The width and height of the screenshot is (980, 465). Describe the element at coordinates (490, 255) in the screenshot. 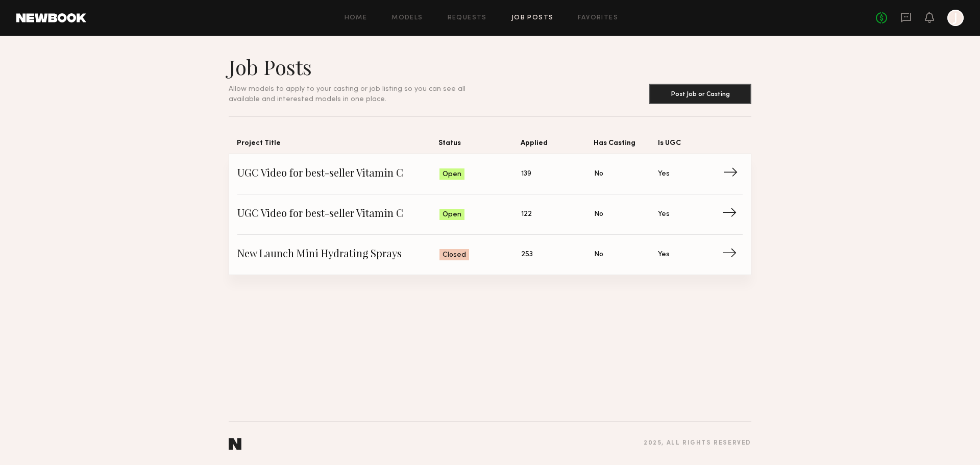

I see `a: New Launch Mini Hydrating SpraysClosed253NoYes→` at that location.